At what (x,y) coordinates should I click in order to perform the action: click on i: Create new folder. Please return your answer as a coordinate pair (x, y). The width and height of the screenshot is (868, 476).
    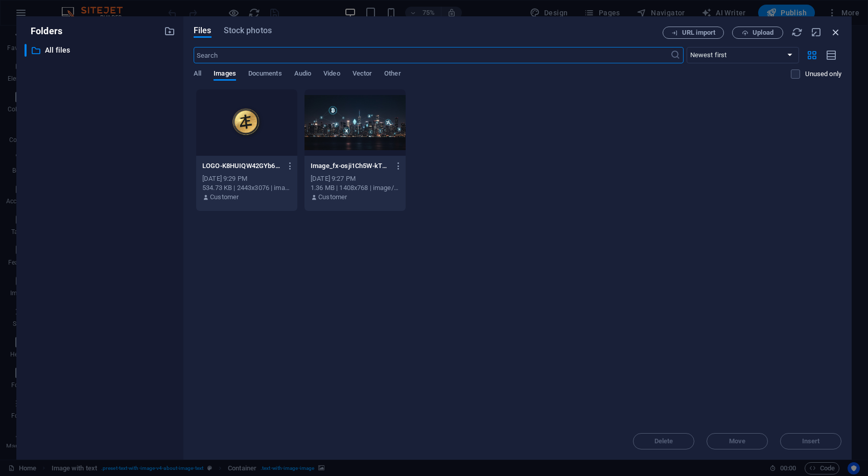
    Looking at the image, I should click on (170, 31).